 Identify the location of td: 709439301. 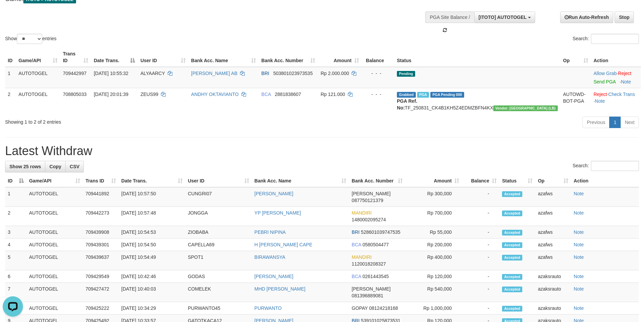
(101, 245).